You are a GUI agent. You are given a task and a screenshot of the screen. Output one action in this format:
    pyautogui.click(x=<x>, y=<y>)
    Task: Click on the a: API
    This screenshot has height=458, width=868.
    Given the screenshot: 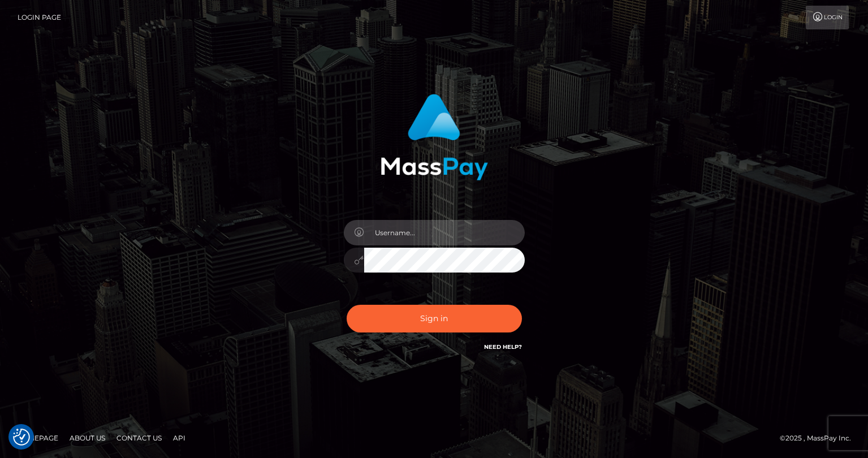 What is the action you would take?
    pyautogui.click(x=179, y=437)
    